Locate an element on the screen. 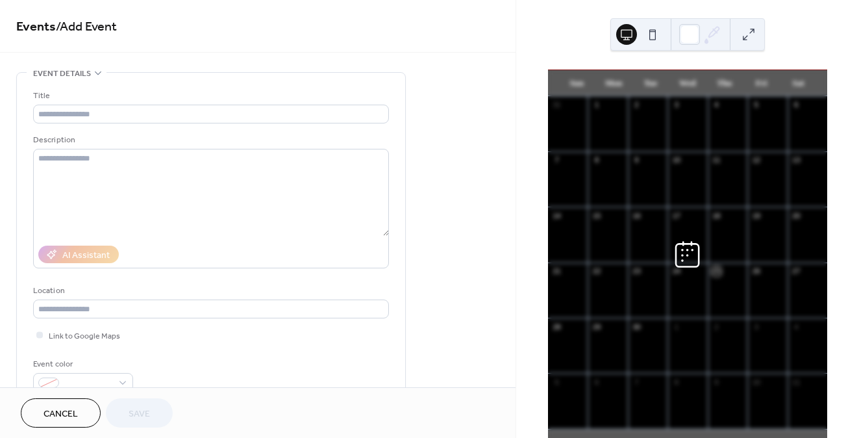 The image size is (859, 438). div: Description is located at coordinates (210, 140).